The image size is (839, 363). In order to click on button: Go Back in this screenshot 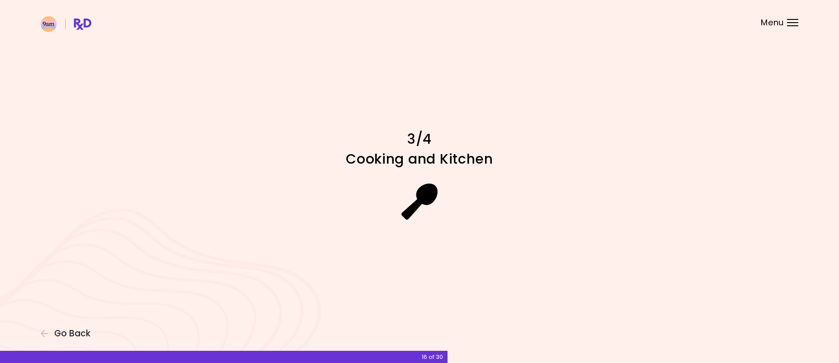, I will do `click(68, 333)`.